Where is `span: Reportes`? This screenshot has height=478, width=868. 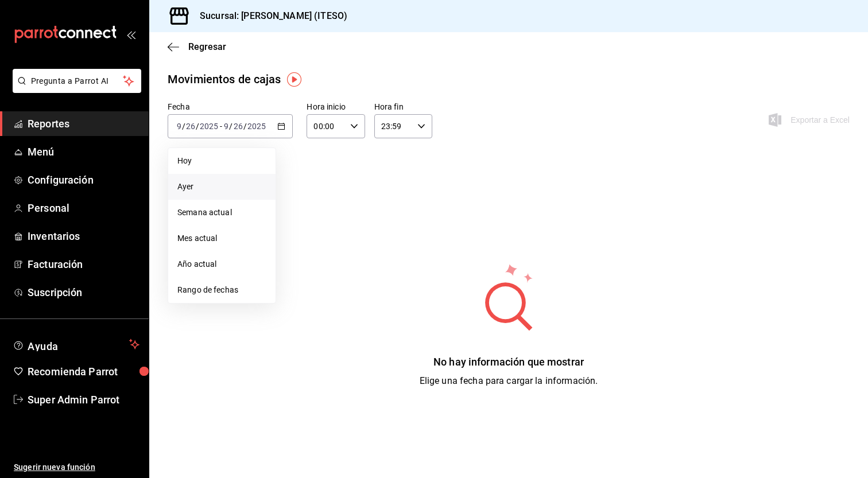 span: Reportes is located at coordinates (83, 123).